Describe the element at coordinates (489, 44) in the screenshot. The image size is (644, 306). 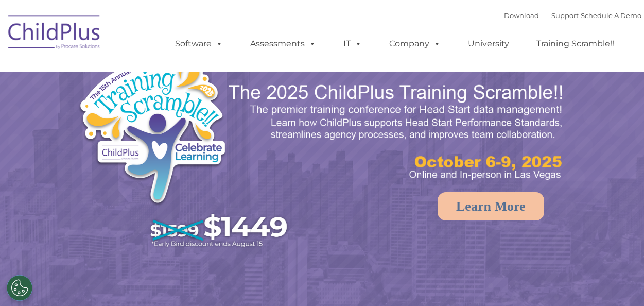
I see `a: University` at that location.